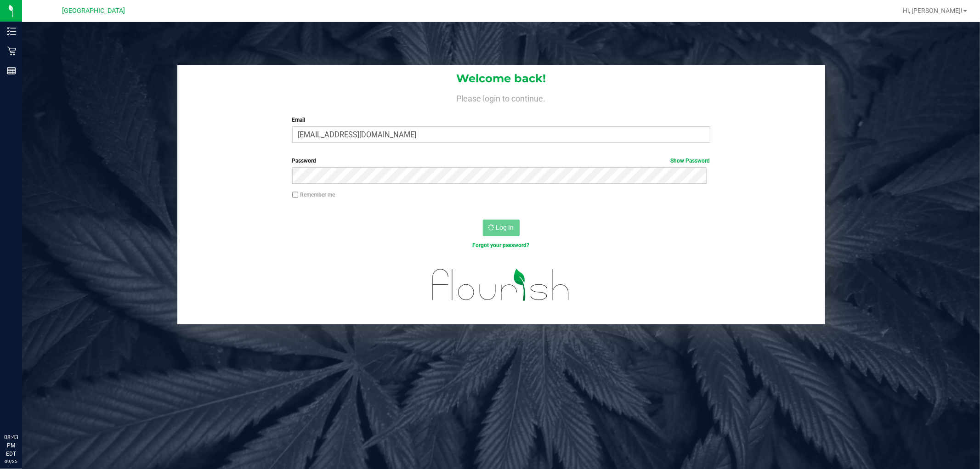 The image size is (980, 469). Describe the element at coordinates (304, 161) in the screenshot. I see `span: Password` at that location.